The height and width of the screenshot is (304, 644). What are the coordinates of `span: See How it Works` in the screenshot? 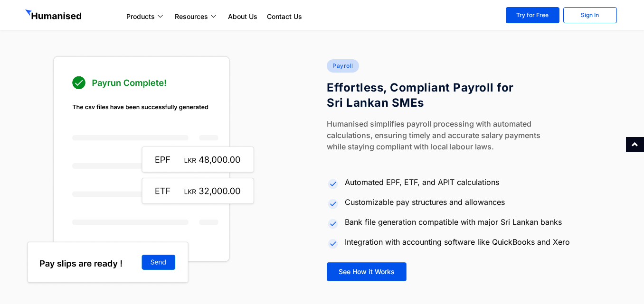 It's located at (366, 272).